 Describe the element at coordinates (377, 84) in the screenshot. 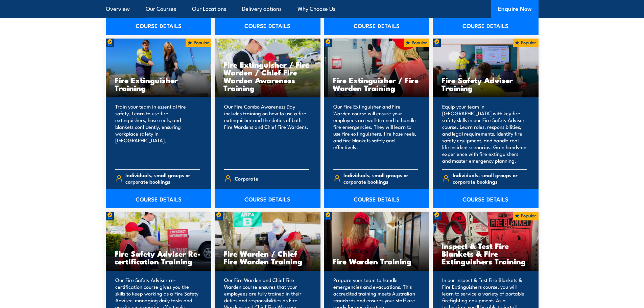

I see `h3: Fire Extinguisher / Fire Warden Training` at that location.